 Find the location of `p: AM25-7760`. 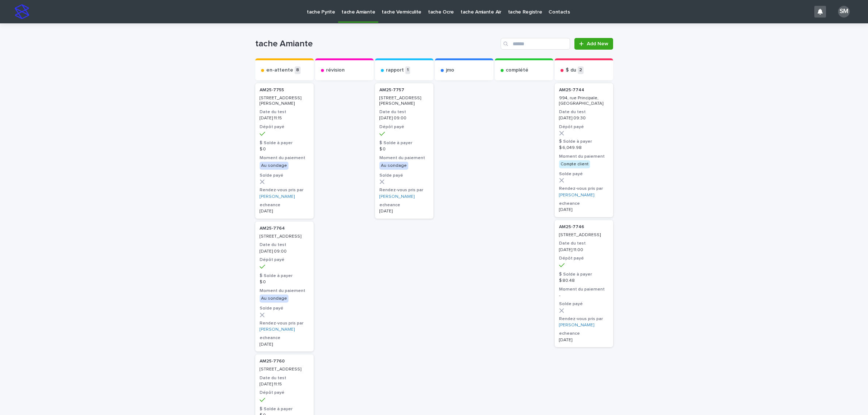

p: AM25-7760 is located at coordinates (285, 361).